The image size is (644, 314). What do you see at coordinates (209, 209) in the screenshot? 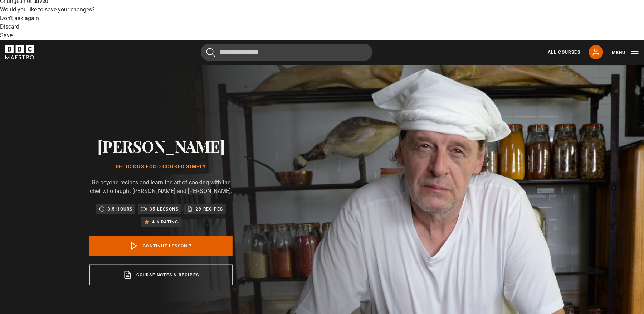
I see `p: 29 recipes` at bounding box center [209, 209].